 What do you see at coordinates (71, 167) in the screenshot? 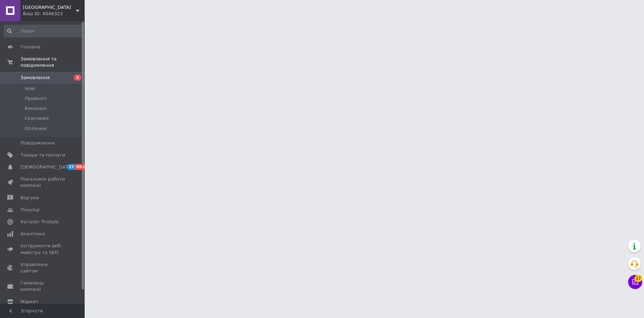
I see `span: 27` at bounding box center [71, 167].